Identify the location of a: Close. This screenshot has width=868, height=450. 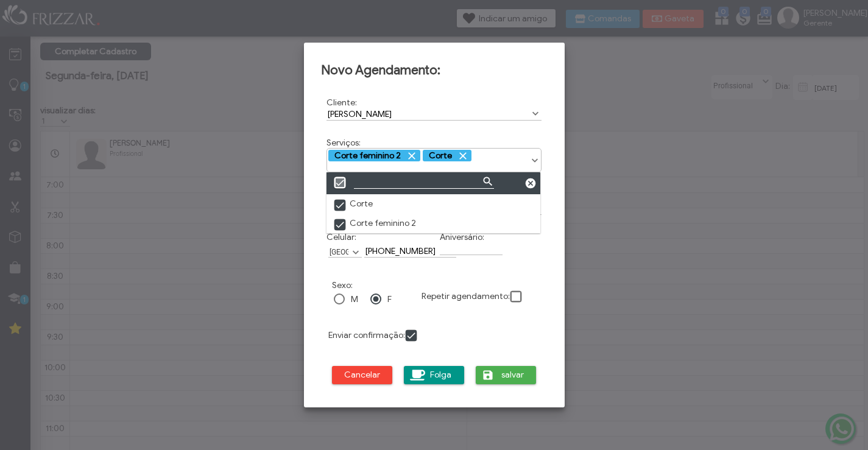
(531, 183).